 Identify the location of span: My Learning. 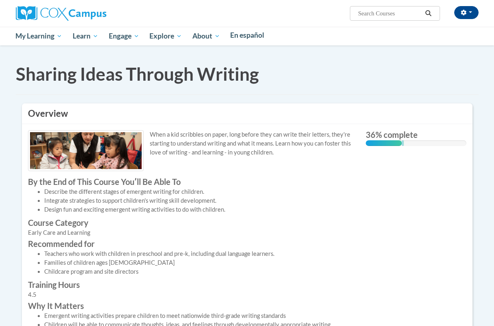
(39, 36).